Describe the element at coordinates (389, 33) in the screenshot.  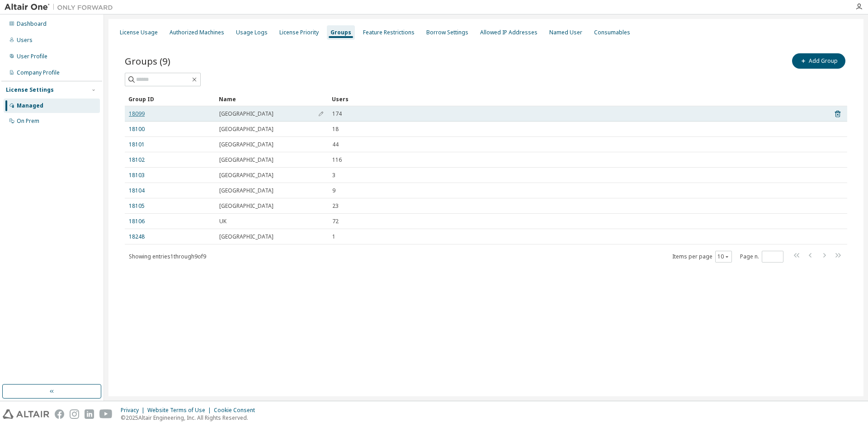
I see `div: Feature Restrictions` at that location.